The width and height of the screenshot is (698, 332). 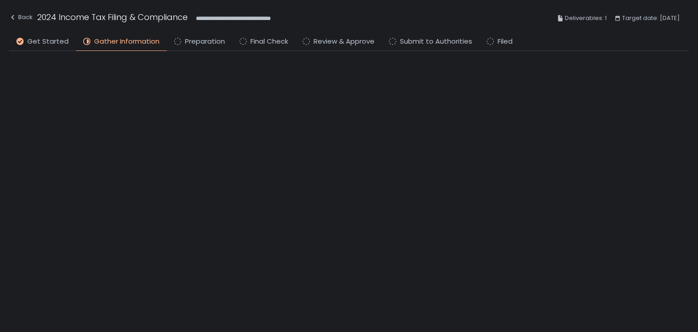 I want to click on span: Submit to Authorities, so click(x=436, y=41).